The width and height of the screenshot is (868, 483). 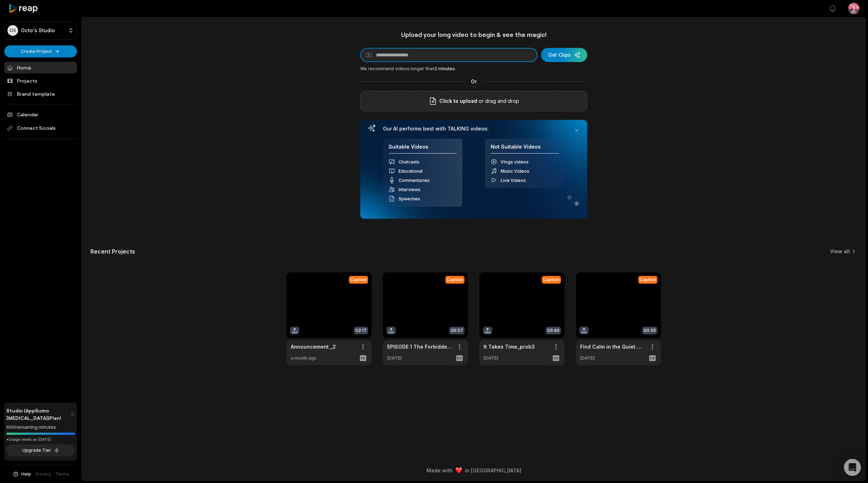 What do you see at coordinates (12, 31) in the screenshot?
I see `div: OS` at bounding box center [12, 31].